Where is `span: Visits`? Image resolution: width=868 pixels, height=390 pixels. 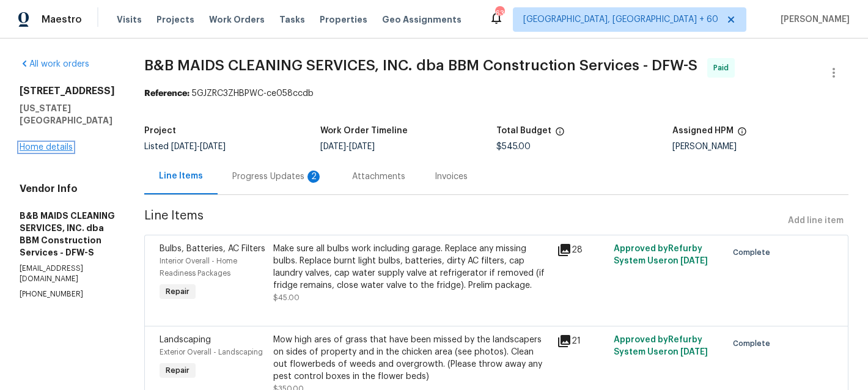 span: Visits is located at coordinates (129, 20).